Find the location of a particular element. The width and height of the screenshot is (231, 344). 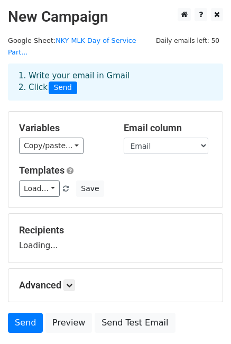

button: Save is located at coordinates (90, 188).